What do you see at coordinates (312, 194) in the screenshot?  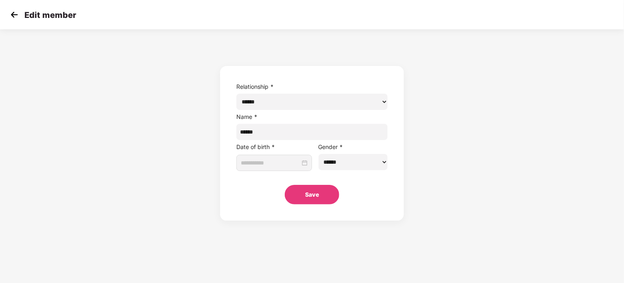 I see `button: Save` at bounding box center [312, 194].